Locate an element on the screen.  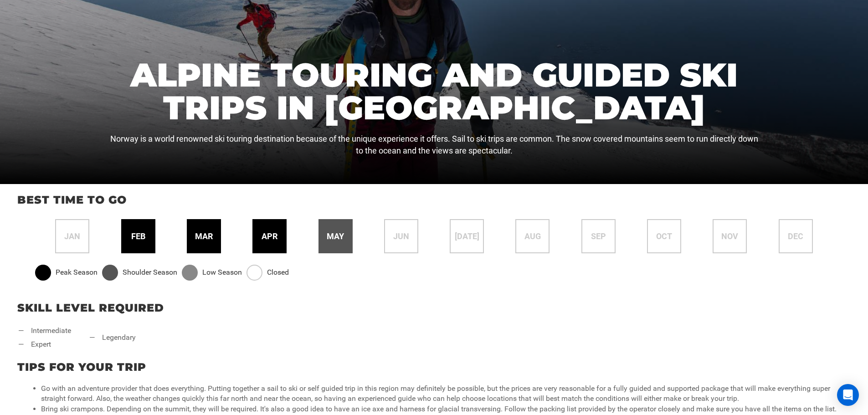
span: feb is located at coordinates (138, 236).